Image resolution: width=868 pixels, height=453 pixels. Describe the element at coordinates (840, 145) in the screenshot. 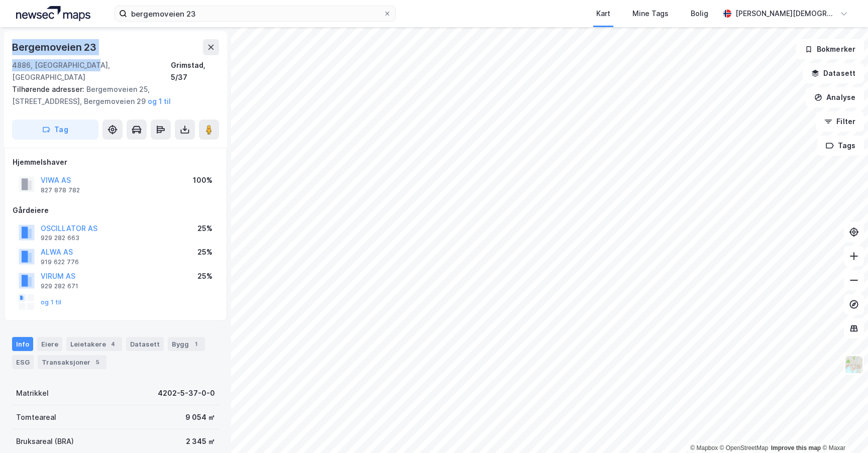

I see `button: Tags` at that location.